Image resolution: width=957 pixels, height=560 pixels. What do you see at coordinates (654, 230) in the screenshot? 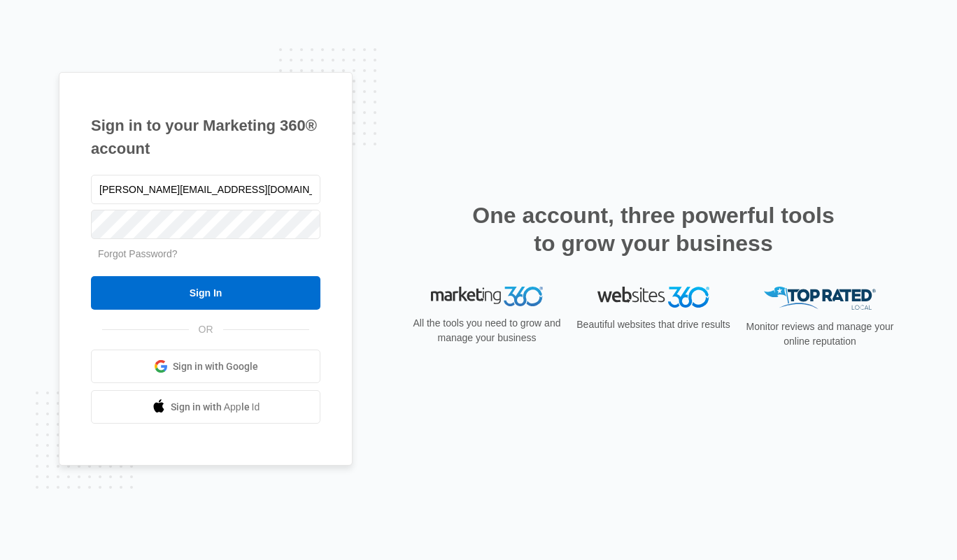
I see `h2: One account, three powerful tools to grow your business` at bounding box center [654, 230].